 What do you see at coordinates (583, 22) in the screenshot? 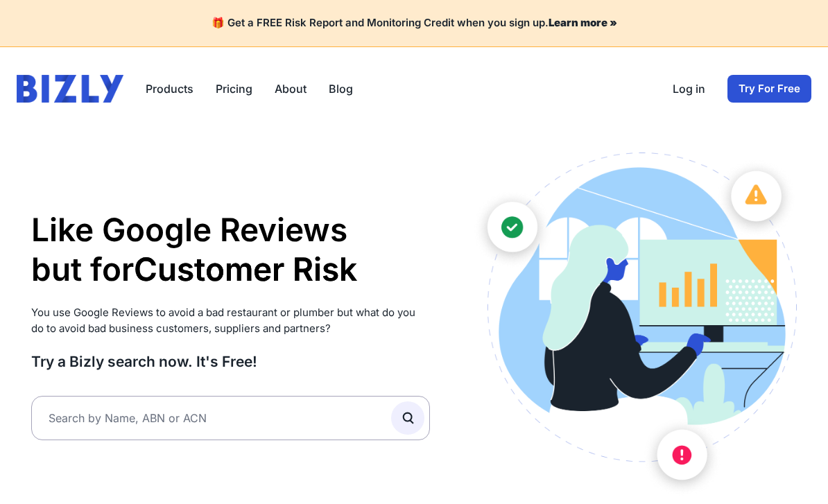
I see `a: Learn more »` at bounding box center [583, 22].